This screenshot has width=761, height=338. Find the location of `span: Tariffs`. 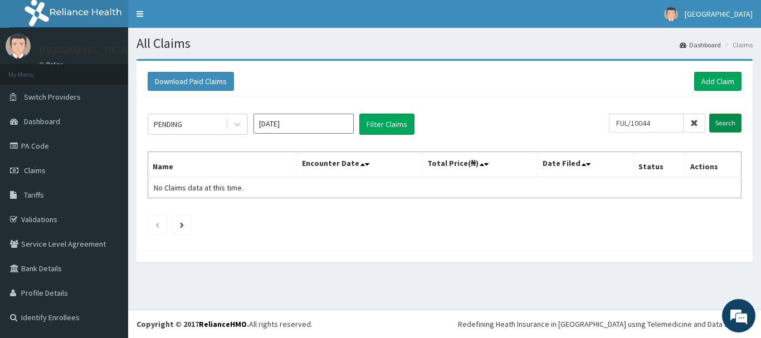

span: Tariffs is located at coordinates (34, 195).